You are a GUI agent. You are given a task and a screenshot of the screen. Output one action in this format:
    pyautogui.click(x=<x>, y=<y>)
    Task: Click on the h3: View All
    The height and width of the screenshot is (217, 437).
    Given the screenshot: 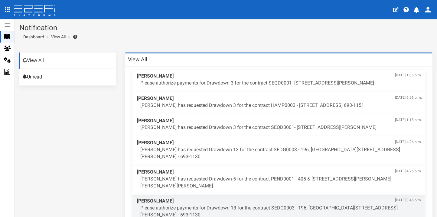 What is the action you would take?
    pyautogui.click(x=137, y=60)
    